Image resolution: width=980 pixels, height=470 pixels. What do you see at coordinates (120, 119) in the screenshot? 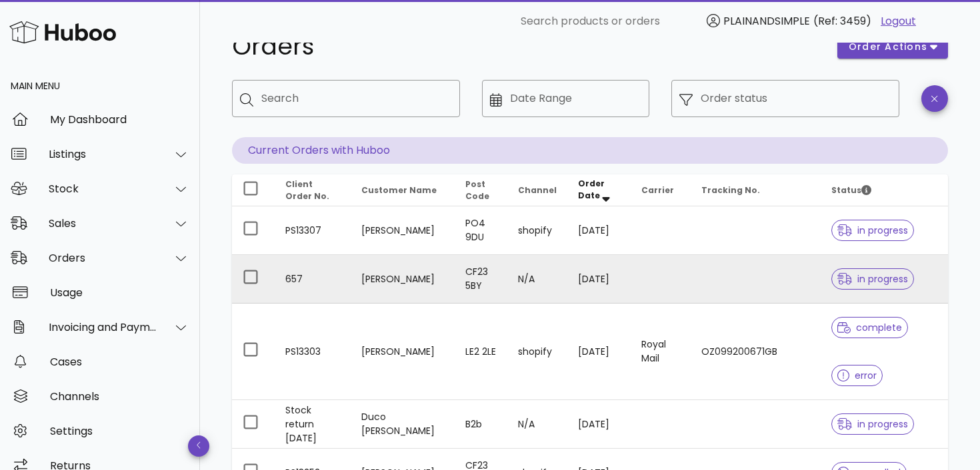
I see `div: My Dashboard` at bounding box center [120, 119].